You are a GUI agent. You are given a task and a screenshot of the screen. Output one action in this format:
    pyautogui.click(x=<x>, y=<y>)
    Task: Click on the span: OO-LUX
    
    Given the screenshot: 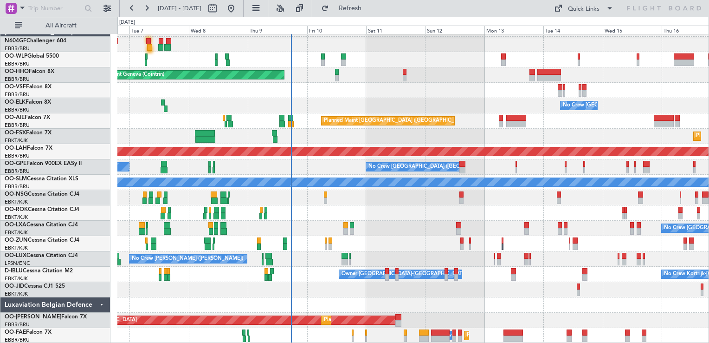 What is the action you would take?
    pyautogui.click(x=15, y=255)
    